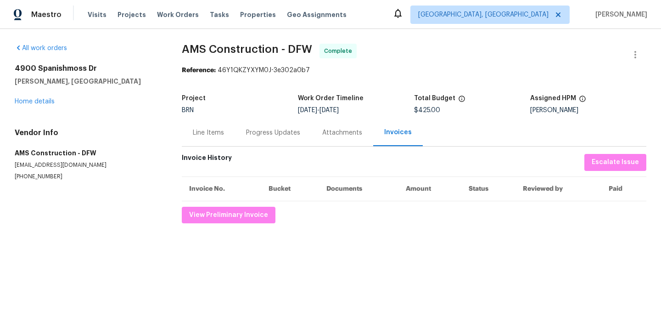 The width and height of the screenshot is (661, 335). Describe the element at coordinates (615, 162) in the screenshot. I see `button: Escalate Issue` at that location.